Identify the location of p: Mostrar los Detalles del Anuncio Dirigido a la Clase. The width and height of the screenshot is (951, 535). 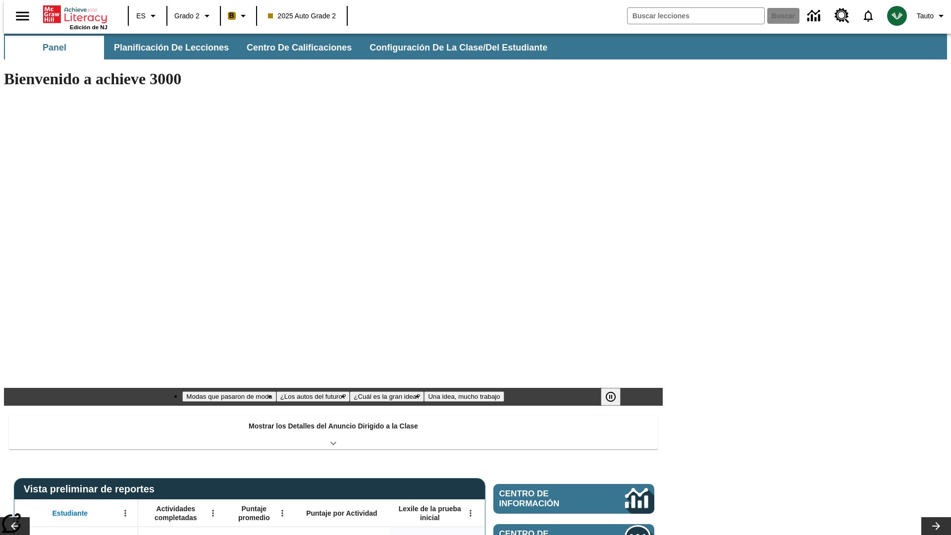
(333, 426).